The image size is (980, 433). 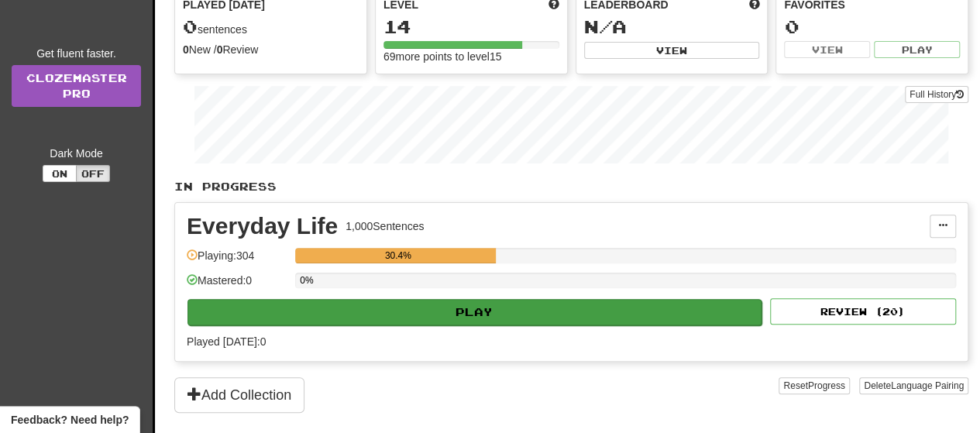 I want to click on div: 69 more points to level 15, so click(x=471, y=57).